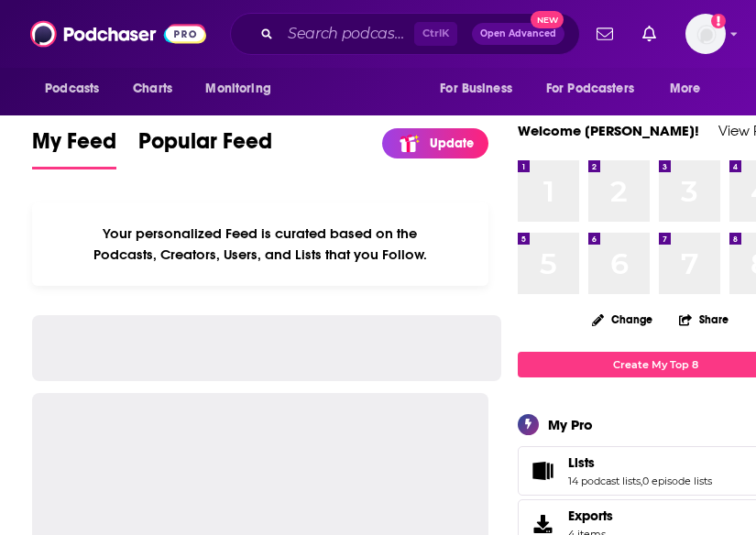  What do you see at coordinates (405, 34) in the screenshot?
I see `div: Search podcasts, credits, & more...` at bounding box center [405, 34].